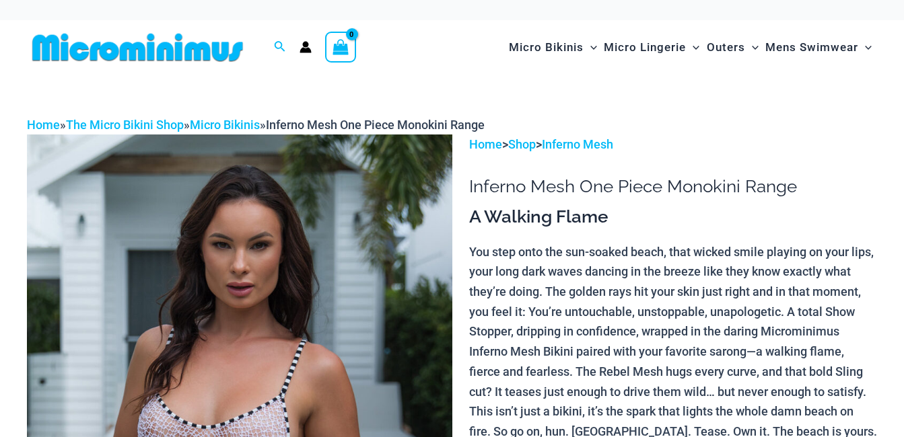  What do you see at coordinates (521, 144) in the screenshot?
I see `a: Shop` at bounding box center [521, 144].